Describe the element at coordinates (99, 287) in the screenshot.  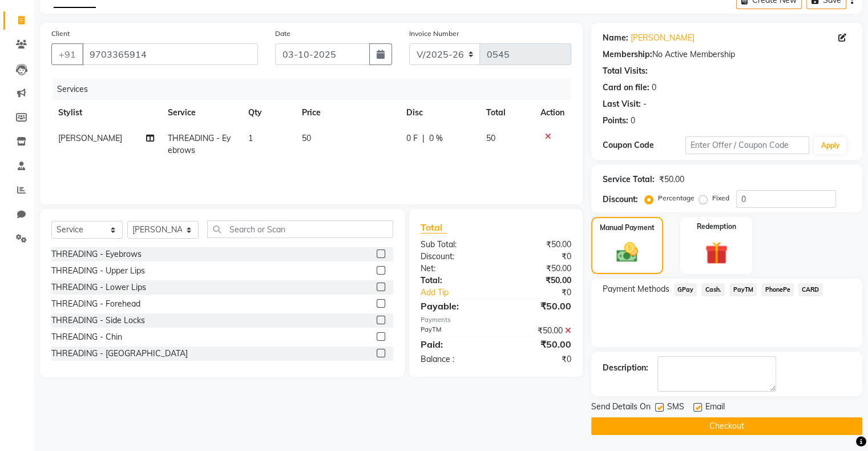
I see `div: THREADING - Lower Lips` at that location.